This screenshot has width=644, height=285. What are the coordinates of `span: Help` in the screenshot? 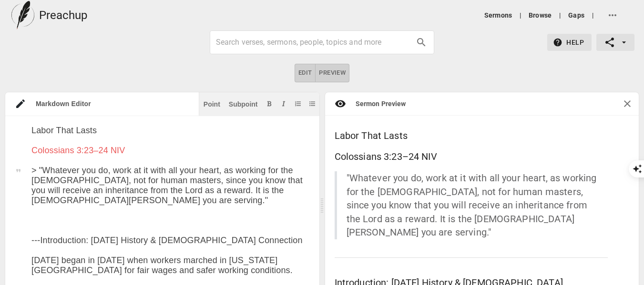 It's located at (569, 42).